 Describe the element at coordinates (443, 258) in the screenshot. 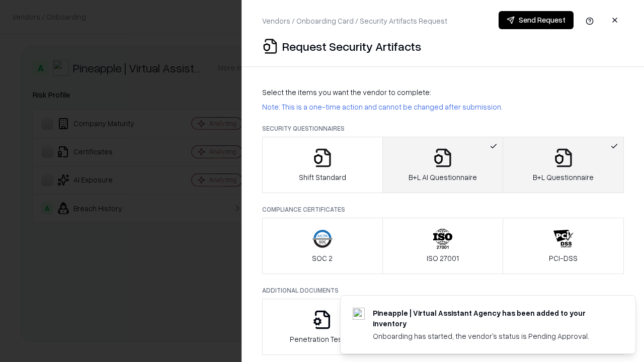

I see `p: ISO 27001` at that location.